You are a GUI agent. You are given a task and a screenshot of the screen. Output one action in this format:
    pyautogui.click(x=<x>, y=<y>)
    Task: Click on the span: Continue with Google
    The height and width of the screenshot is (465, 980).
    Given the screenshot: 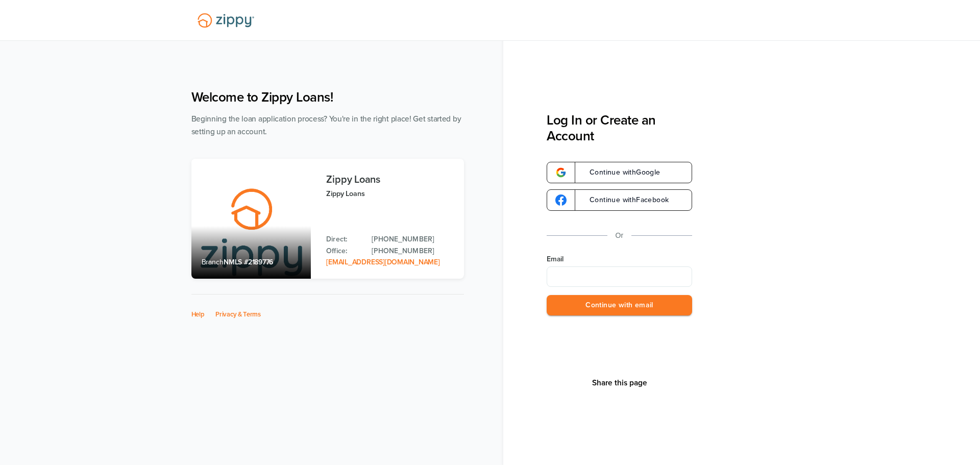 What is the action you would take?
    pyautogui.click(x=620, y=172)
    